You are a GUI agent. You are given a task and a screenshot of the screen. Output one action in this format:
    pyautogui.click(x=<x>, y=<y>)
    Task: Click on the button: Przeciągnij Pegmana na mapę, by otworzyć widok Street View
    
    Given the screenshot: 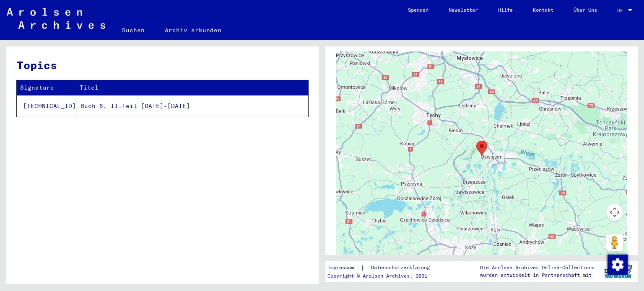 What is the action you would take?
    pyautogui.click(x=614, y=243)
    